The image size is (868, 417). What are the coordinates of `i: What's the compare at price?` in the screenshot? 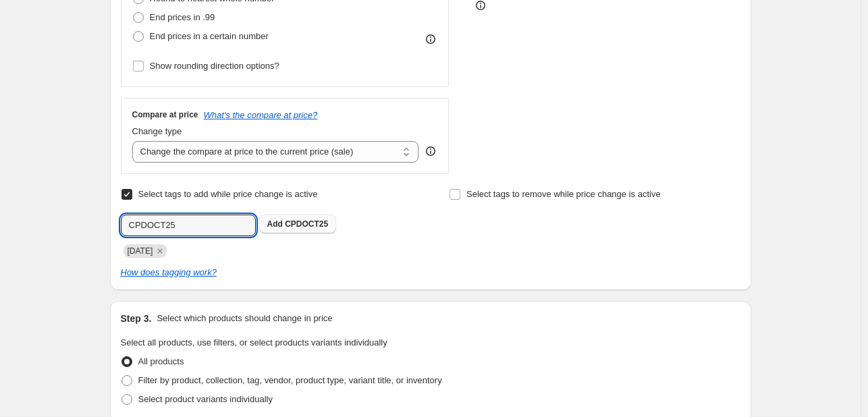 It's located at (260, 115).